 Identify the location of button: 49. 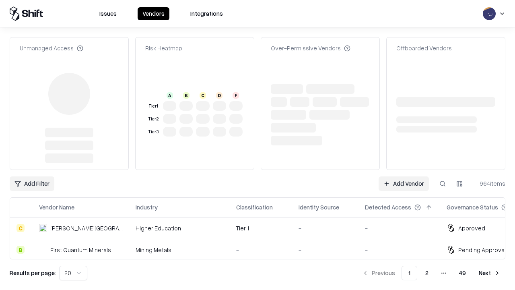
(463, 273).